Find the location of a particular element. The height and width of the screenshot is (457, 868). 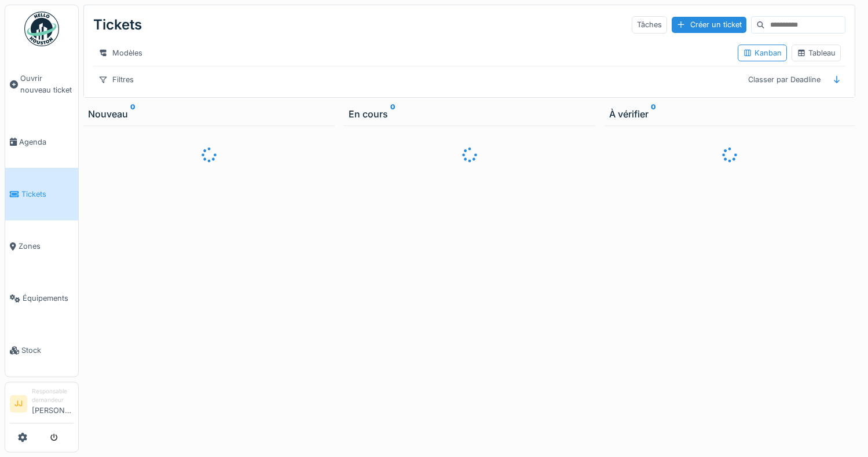

div: À vérifier is located at coordinates (730, 114).